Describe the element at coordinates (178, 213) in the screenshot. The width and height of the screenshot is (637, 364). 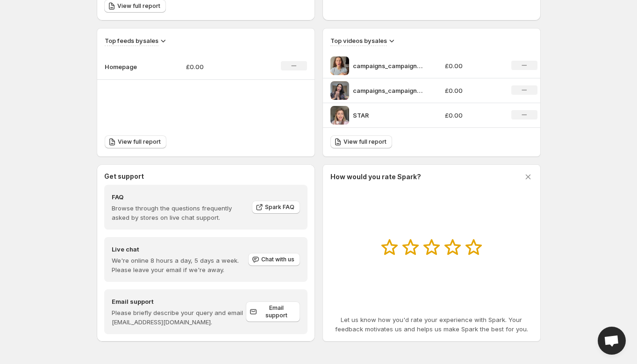
I see `p: Browse through the questions frequently asked by stores on live chat support.` at that location.